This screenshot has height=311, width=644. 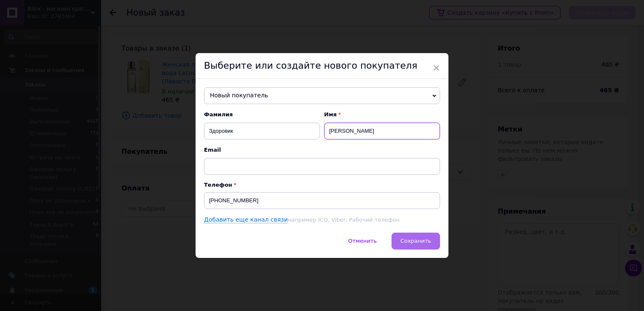 I want to click on span: например ICQ, Viber, Рабочий телефон, so click(x=344, y=219).